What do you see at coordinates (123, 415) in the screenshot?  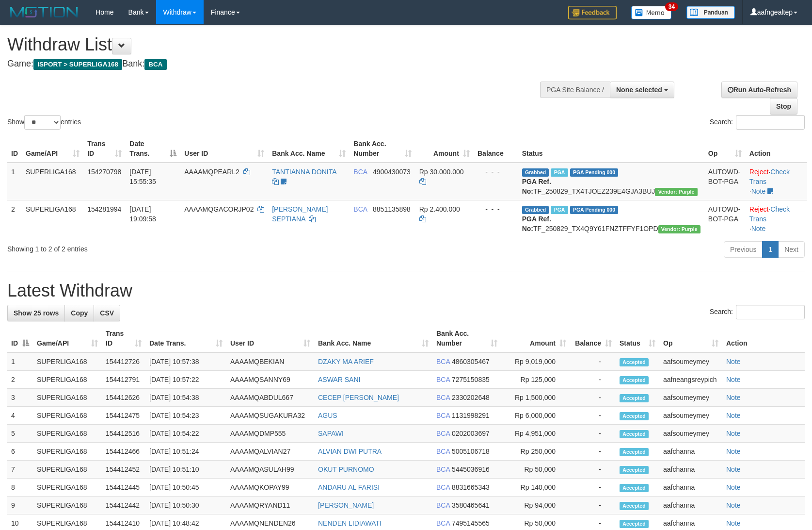 I see `td: 154412475` at bounding box center [123, 415].